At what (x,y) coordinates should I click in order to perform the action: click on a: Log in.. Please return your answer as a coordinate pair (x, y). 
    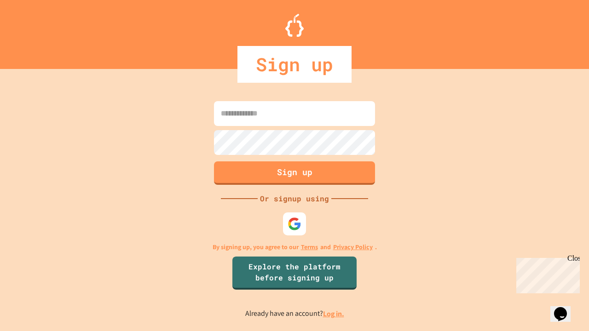
    Looking at the image, I should click on (334, 314).